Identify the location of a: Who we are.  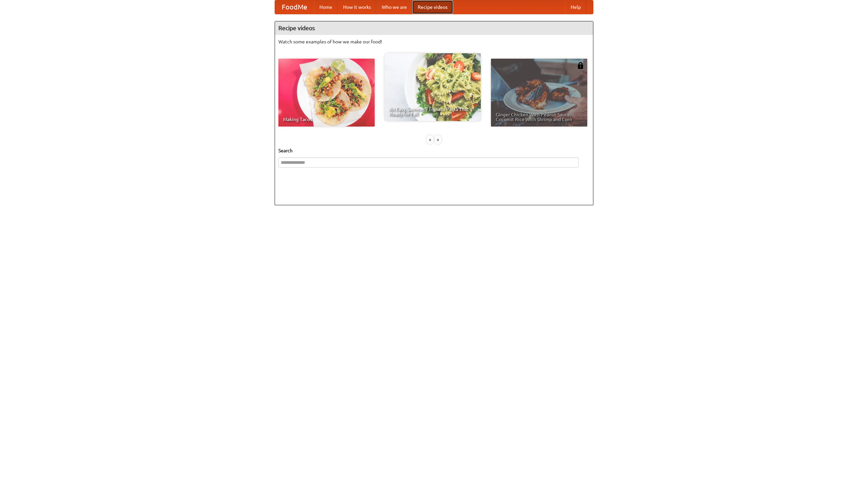
(395, 7).